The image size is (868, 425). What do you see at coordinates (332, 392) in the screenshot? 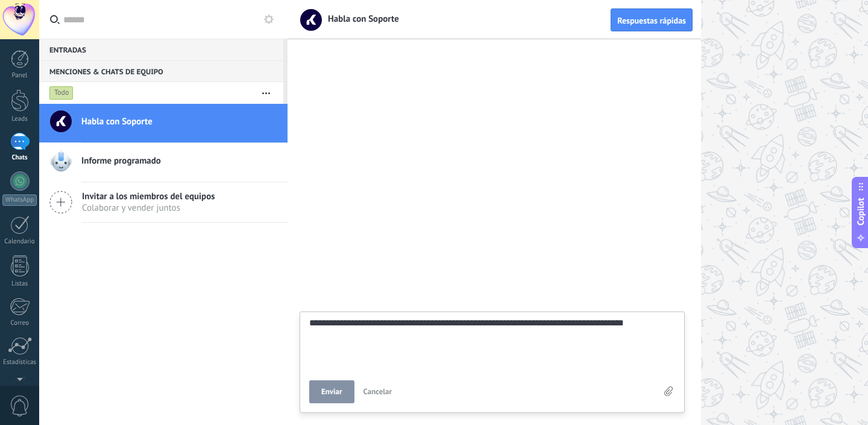
I see `button: Enviar` at bounding box center [332, 392].